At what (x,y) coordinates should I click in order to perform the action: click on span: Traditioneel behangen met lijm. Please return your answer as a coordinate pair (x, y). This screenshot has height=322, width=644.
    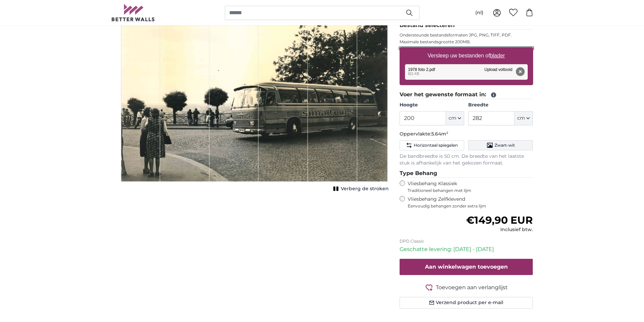
    Looking at the image, I should click on (464, 190).